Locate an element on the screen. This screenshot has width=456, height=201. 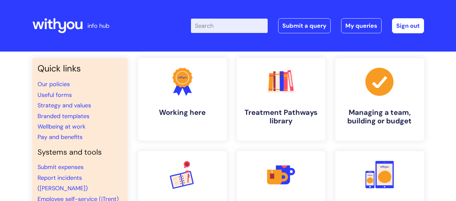
a: Submit a query is located at coordinates (304, 26).